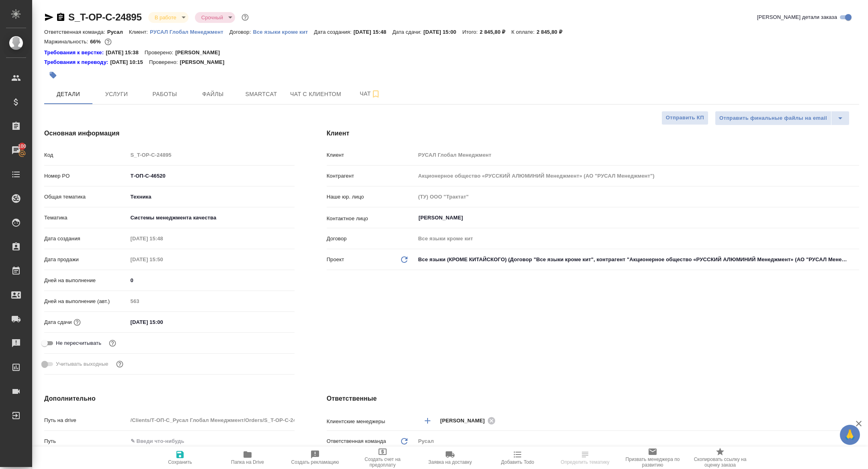 This screenshot has width=868, height=469. What do you see at coordinates (652, 458) in the screenshot?
I see `button: Призвать менеджера по развитию` at bounding box center [652, 458].